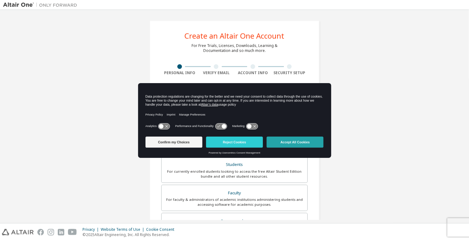 The width and height of the screenshot is (469, 241). Describe the element at coordinates (235, 221) in the screenshot. I see `div: Everyone else` at that location.